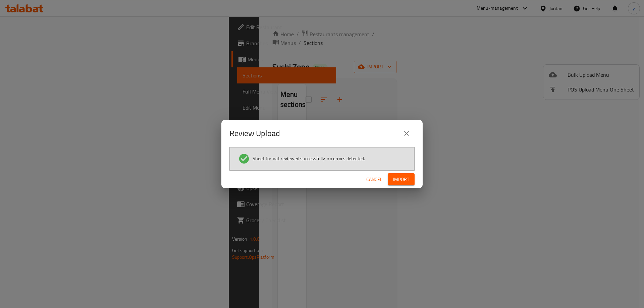 This screenshot has height=308, width=644. I want to click on span: Cancel, so click(375, 179).